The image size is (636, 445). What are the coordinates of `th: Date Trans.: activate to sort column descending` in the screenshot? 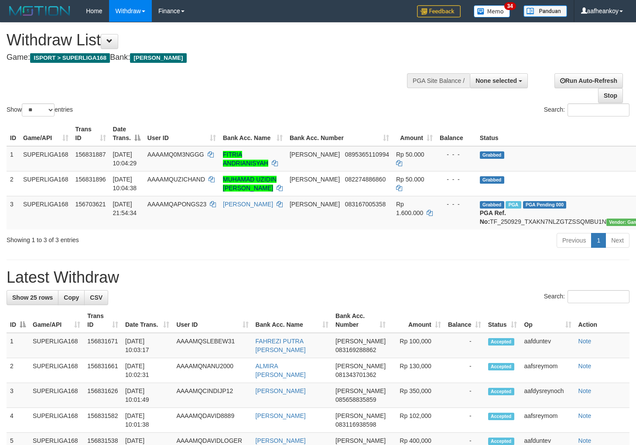 It's located at (127, 134).